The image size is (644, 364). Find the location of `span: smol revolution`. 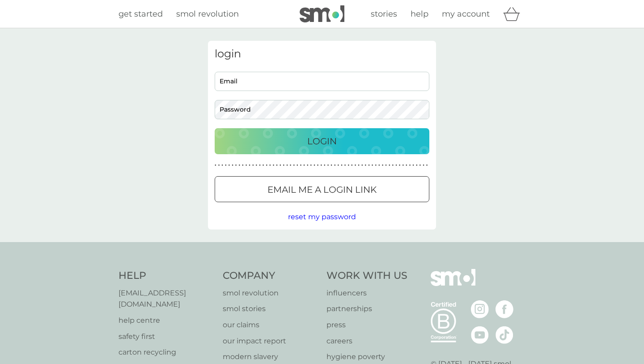

span: smol revolution is located at coordinates (208, 14).